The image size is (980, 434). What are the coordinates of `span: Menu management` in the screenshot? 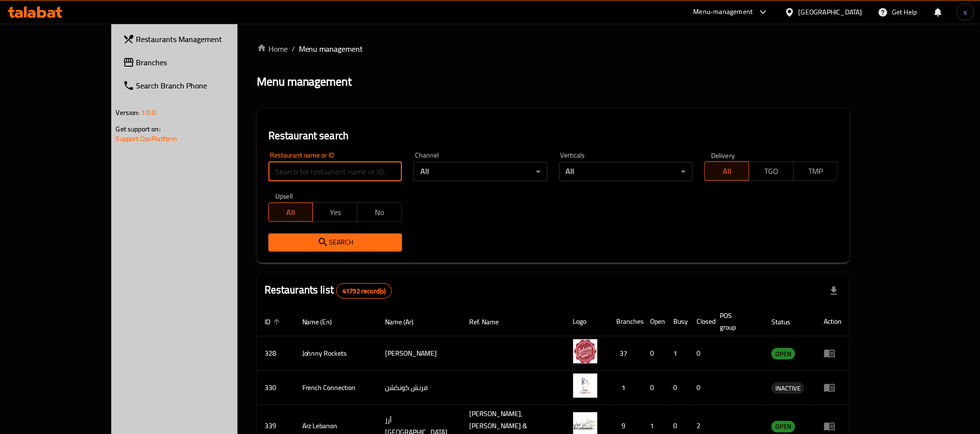 It's located at (331, 49).